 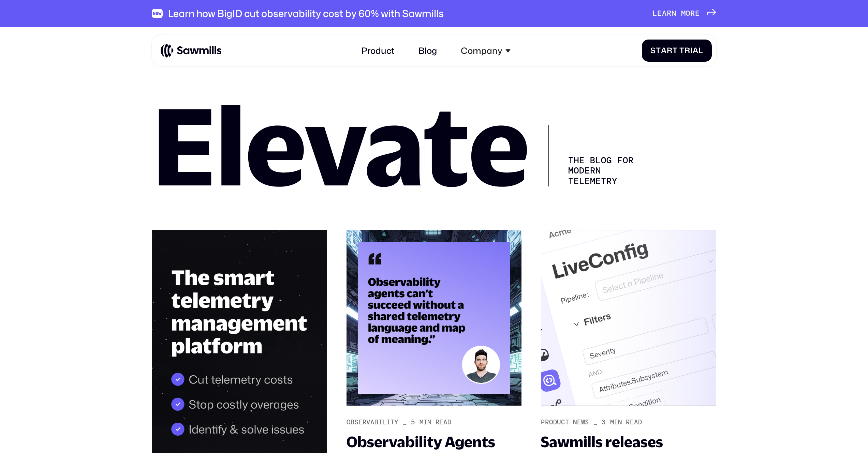 What do you see at coordinates (413, 422) in the screenshot?
I see `div: 5` at bounding box center [413, 422].